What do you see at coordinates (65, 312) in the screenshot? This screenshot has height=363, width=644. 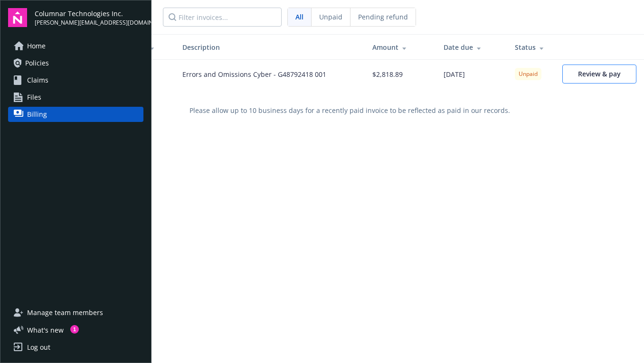 I see `span: Manage team members` at bounding box center [65, 312].